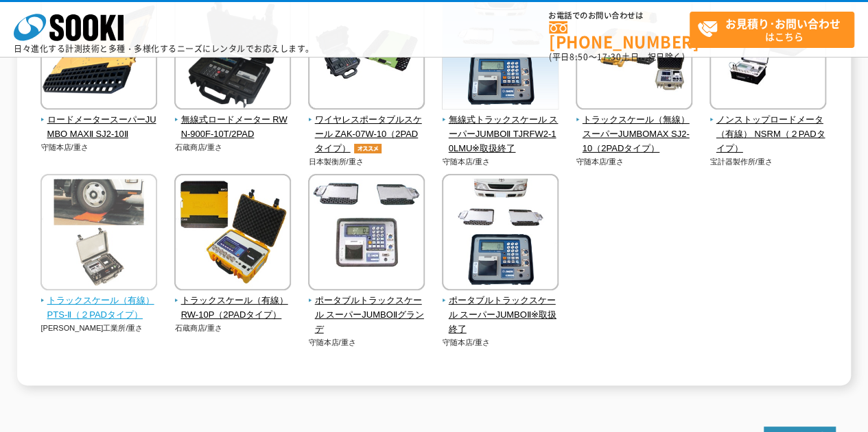 The height and width of the screenshot is (432, 868). Describe the element at coordinates (99, 234) in the screenshot. I see `img: トラックスケール（有線） PTS-Ⅱ（２PADタイプ）` at that location.